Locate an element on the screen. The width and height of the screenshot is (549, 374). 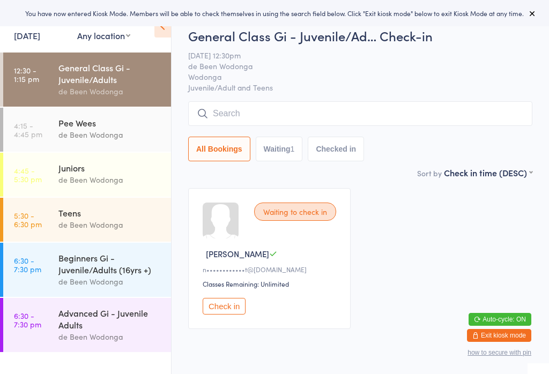
a: 6:30 -7:30 pmAdvanced Gi - Juvenile Adultsde Been Wodonga is located at coordinates (87, 325).